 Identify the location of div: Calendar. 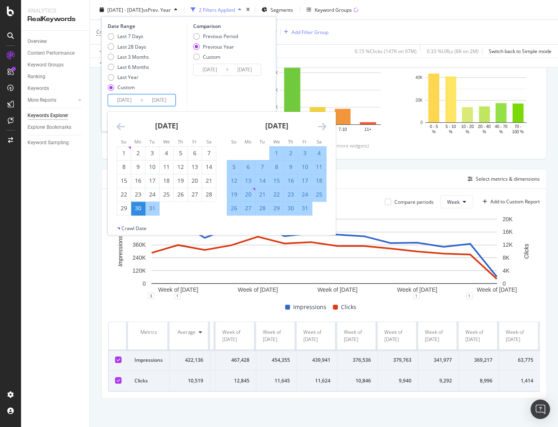
(221, 168).